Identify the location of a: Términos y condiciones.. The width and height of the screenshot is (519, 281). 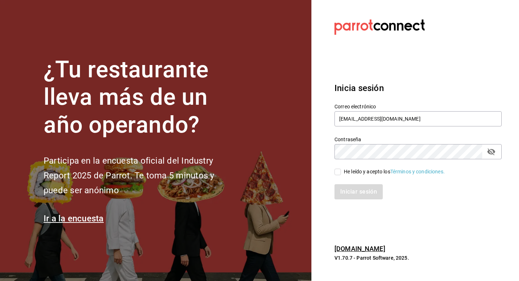
(418, 171).